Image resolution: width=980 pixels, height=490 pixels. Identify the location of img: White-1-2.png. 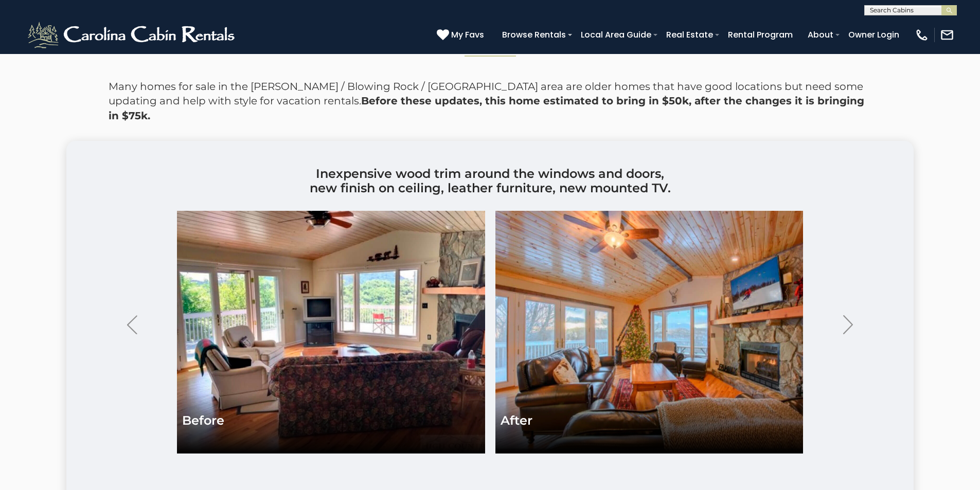
(132, 35).